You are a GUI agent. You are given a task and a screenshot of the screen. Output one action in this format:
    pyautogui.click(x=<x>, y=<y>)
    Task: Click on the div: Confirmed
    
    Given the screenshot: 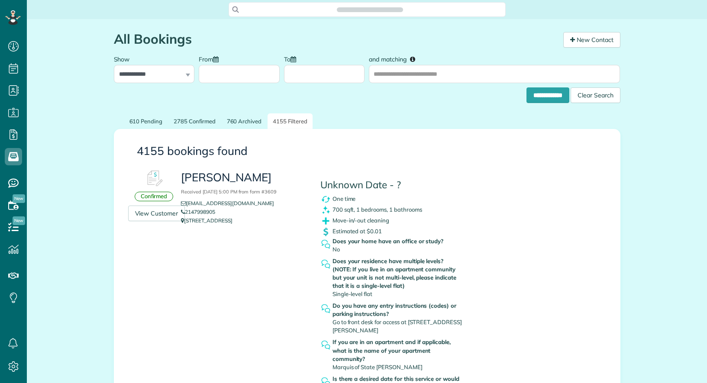 What is the action you would take?
    pyautogui.click(x=154, y=197)
    